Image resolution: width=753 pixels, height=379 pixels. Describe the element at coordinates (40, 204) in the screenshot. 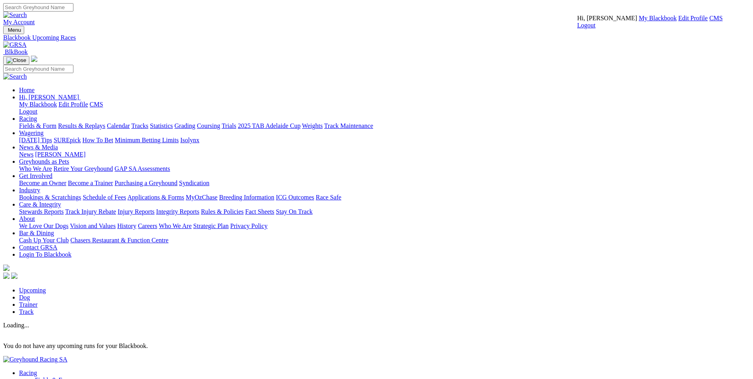

I see `a: Care & Integrity` at that location.